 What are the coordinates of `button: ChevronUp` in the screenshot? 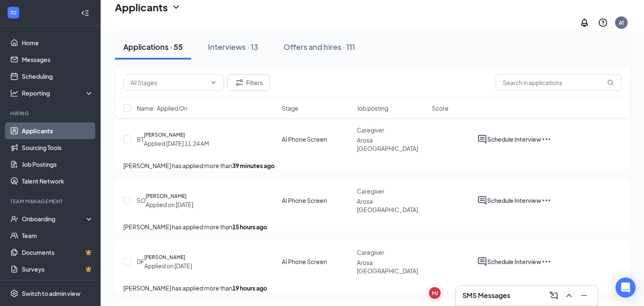 It's located at (569, 296).